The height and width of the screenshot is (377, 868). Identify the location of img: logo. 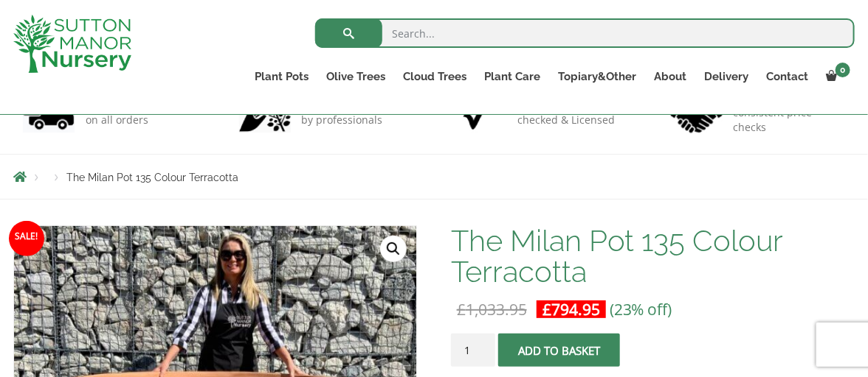
(72, 44).